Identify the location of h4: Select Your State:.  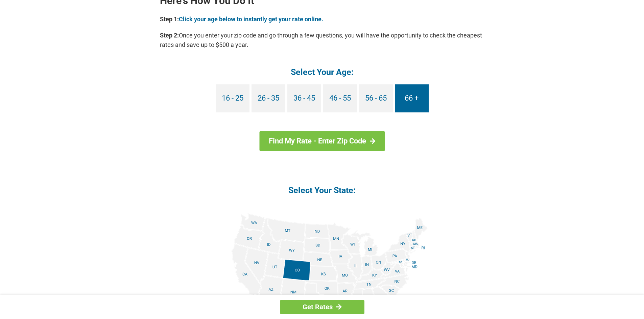
(322, 190).